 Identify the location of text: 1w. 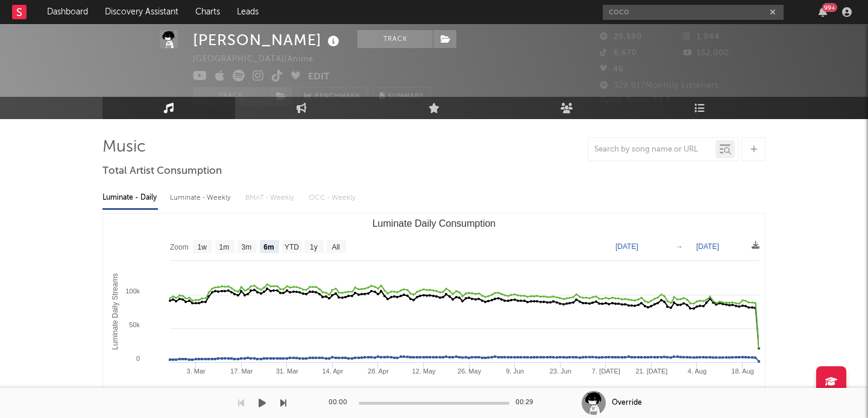
(203, 247).